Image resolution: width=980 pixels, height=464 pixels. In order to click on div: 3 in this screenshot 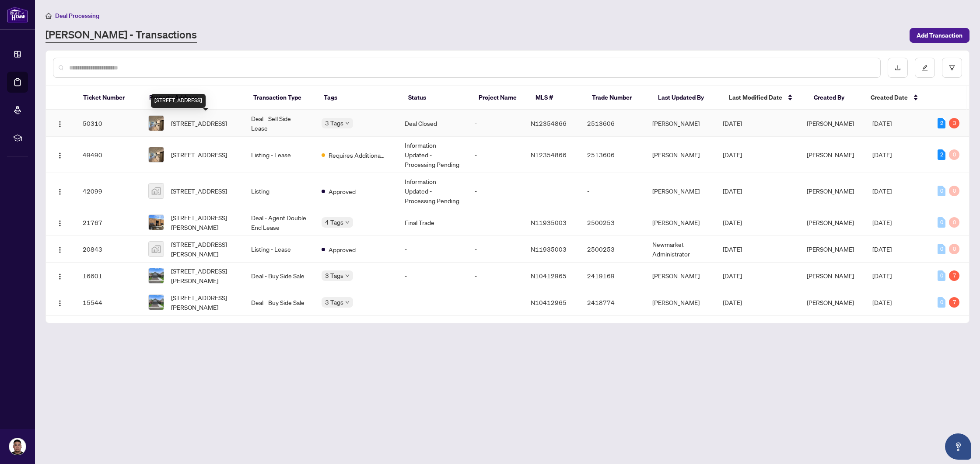, I will do `click(954, 123)`.